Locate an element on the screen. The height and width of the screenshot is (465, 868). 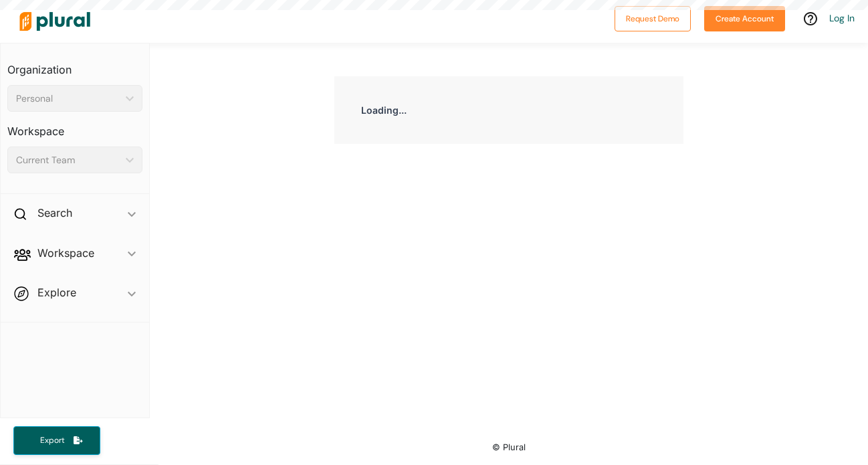
button: Request Demo is located at coordinates (653, 19).